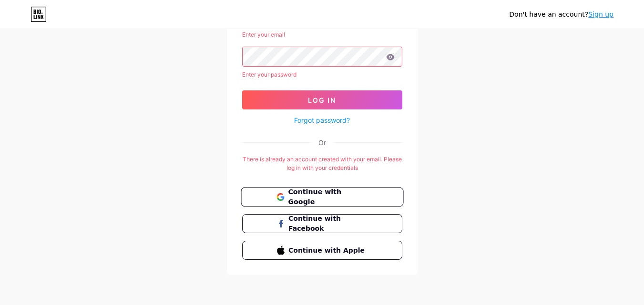 The image size is (644, 305). I want to click on div: There is already an account created with your email. Please log in with your credentials, so click(322, 164).